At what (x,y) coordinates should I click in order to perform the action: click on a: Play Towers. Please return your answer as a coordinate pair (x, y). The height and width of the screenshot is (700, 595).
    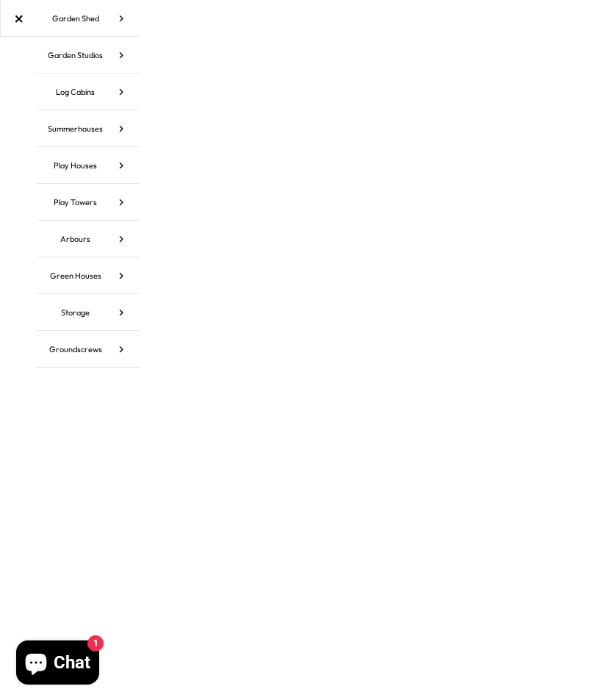
    Looking at the image, I should click on (88, 202).